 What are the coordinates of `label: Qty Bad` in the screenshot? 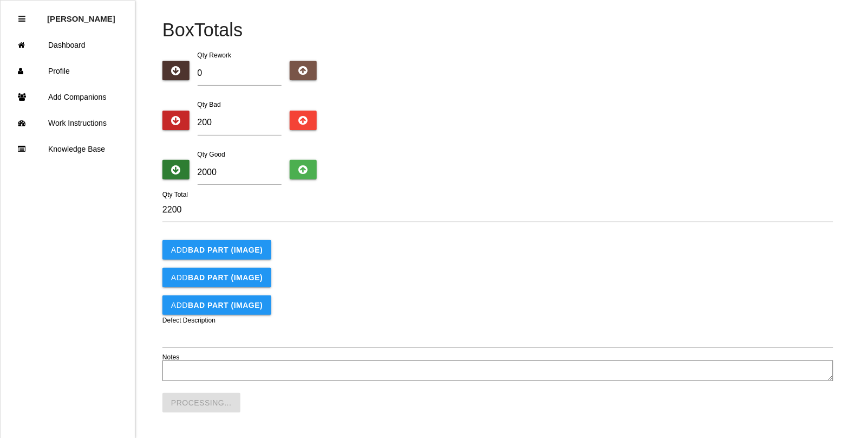 It's located at (209, 104).